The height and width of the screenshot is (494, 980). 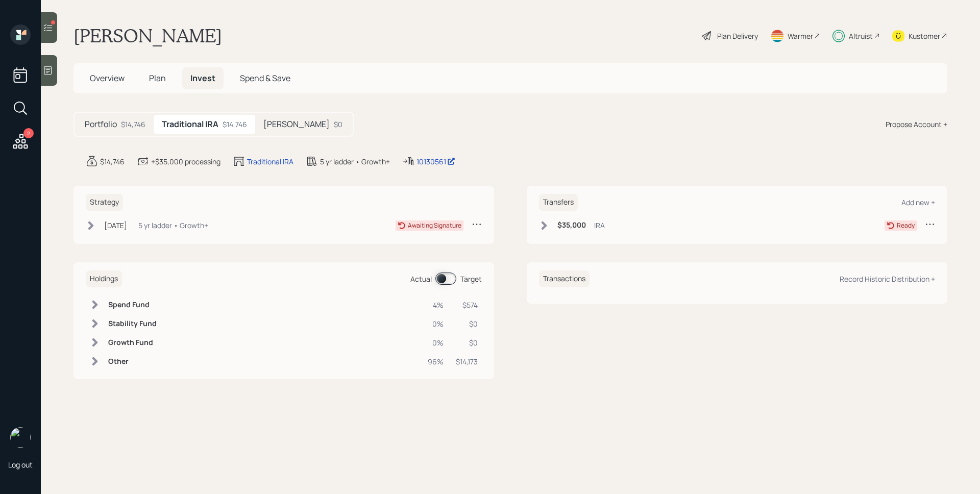 What do you see at coordinates (132, 342) in the screenshot?
I see `h6: Growth Fund` at bounding box center [132, 342].